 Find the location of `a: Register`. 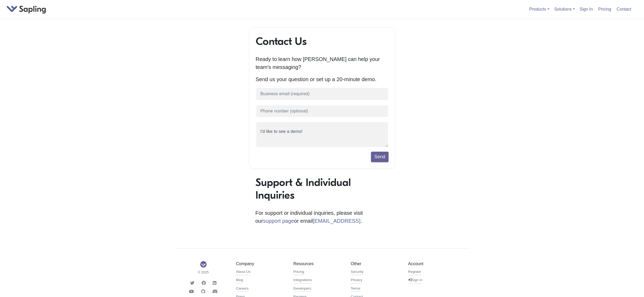

a: Register is located at coordinates (414, 273).